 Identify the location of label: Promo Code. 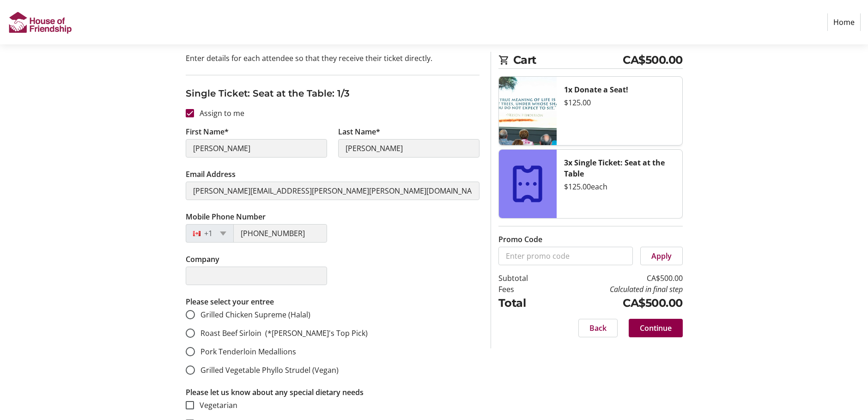
(519, 239).